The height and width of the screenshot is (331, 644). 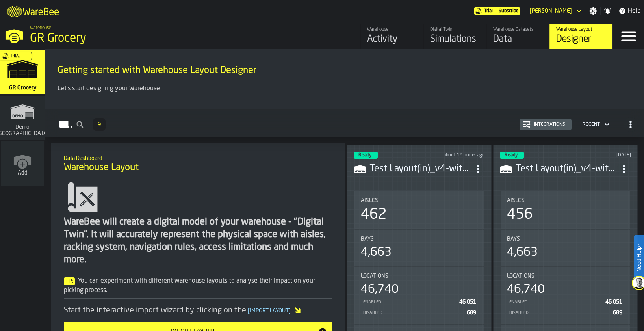 What do you see at coordinates (23, 164) in the screenshot?
I see `a: link-to-/wh/new` at bounding box center [23, 164].